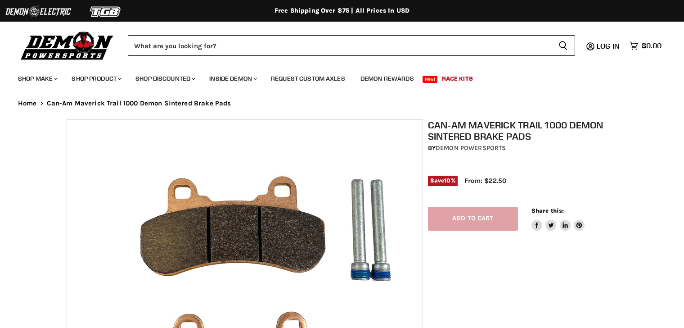  I want to click on a: Home, so click(27, 103).